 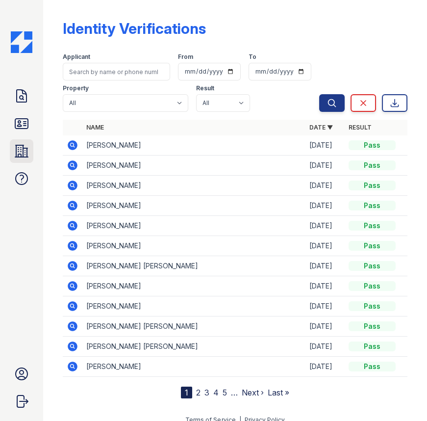 What do you see at coordinates (75, 88) in the screenshot?
I see `label: Property` at bounding box center [75, 88].